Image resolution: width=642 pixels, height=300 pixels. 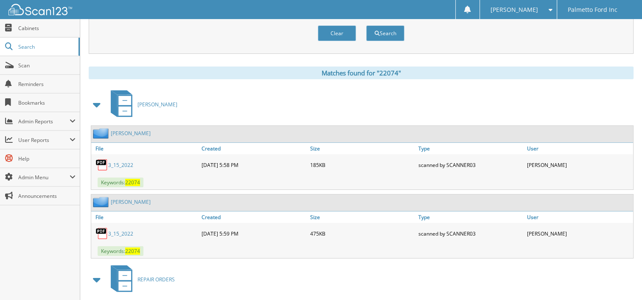 What do you see at coordinates (47, 65) in the screenshot?
I see `span: Scan` at bounding box center [47, 65].